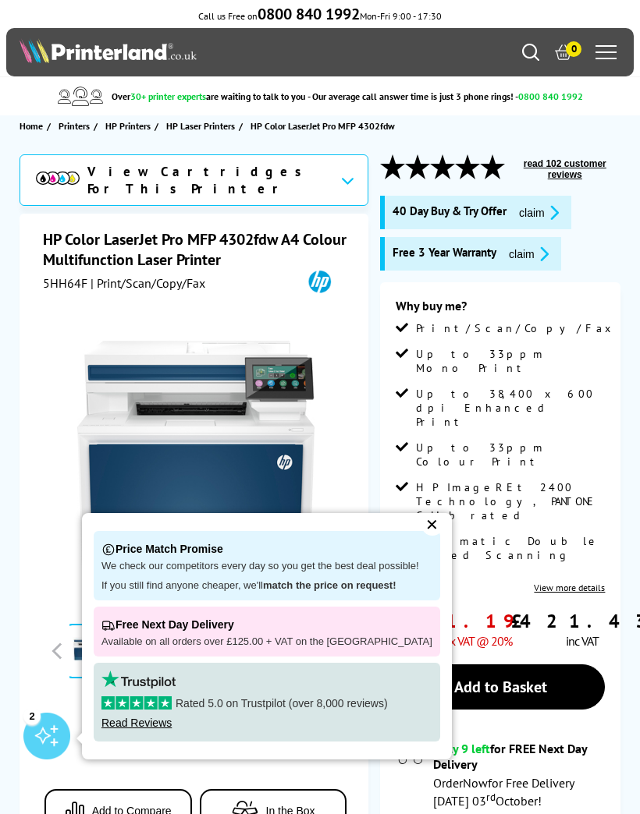 The height and width of the screenshot is (814, 640). Describe the element at coordinates (516, 328) in the screenshot. I see `span: Print/Scan/Copy/Fax` at that location.